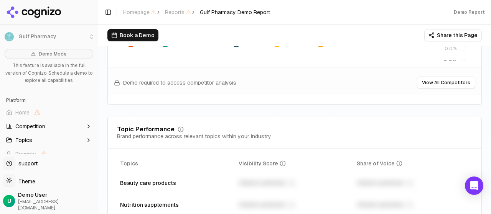  Describe the element at coordinates (30, 127) in the screenshot. I see `span: Competition` at that location.